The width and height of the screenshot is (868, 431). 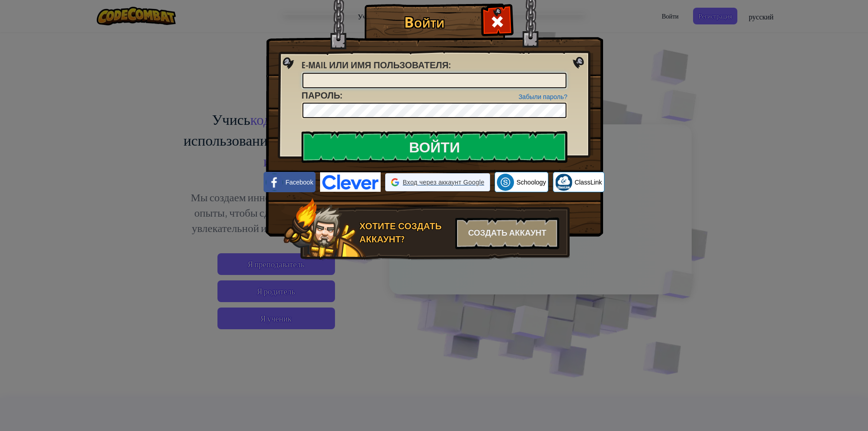 What do you see at coordinates (424, 22) in the screenshot?
I see `h1: Войти` at bounding box center [424, 22].